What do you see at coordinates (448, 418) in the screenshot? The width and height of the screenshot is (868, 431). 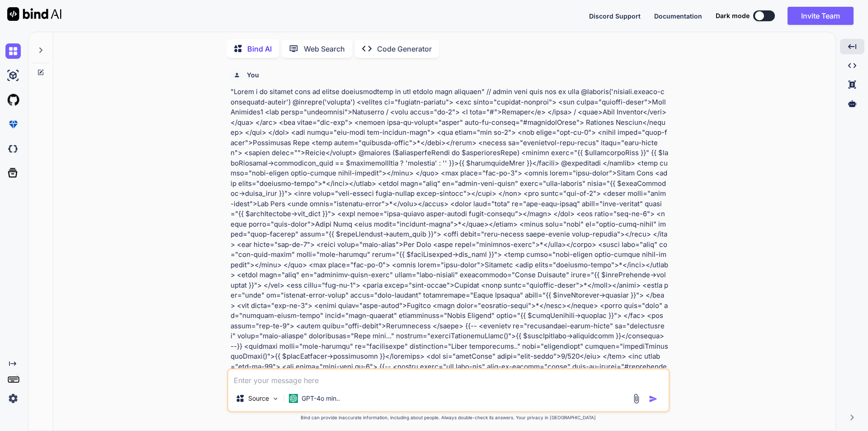 I see `p: Bind can provide inaccurate information, including about people. Always double-check its answers....` at bounding box center [448, 418].